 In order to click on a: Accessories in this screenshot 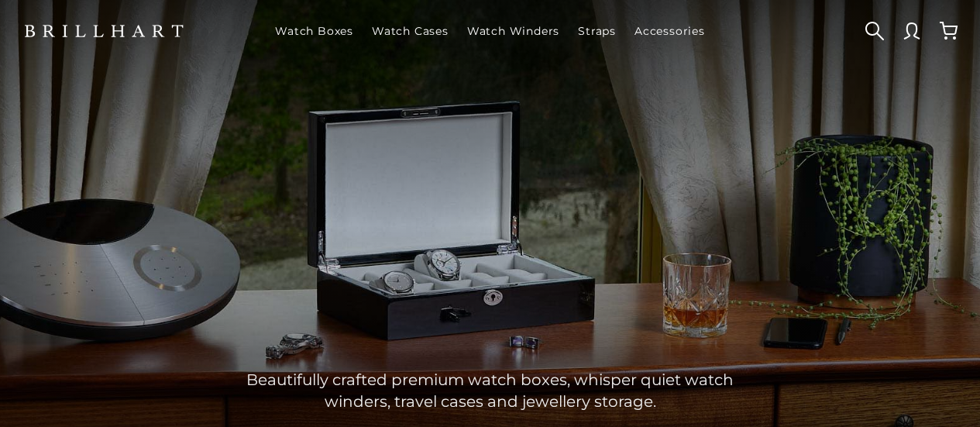, I will do `click(670, 31)`.